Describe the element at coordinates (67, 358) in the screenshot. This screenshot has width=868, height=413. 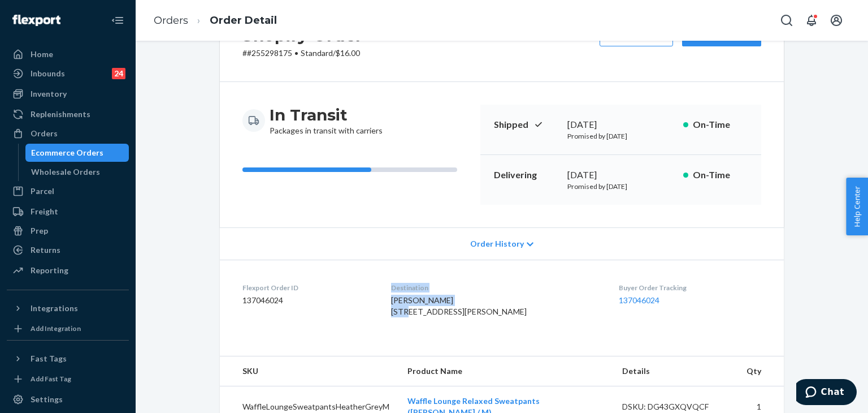
I see `button: Fast Tags` at that location.